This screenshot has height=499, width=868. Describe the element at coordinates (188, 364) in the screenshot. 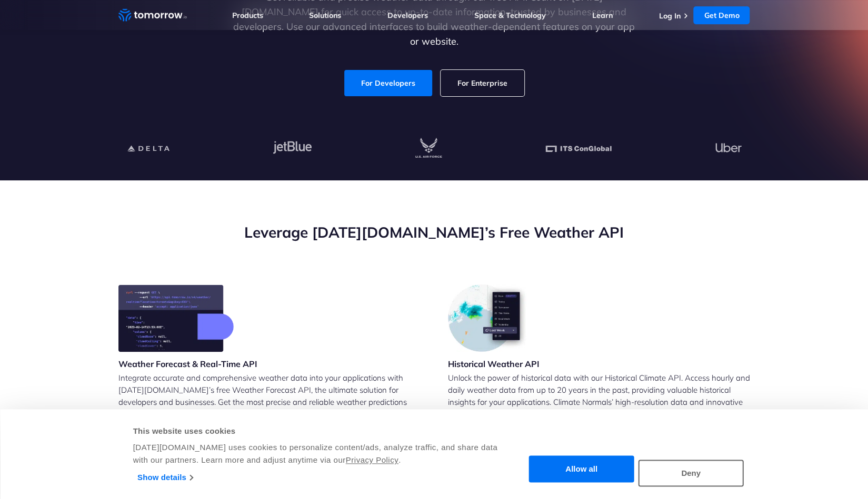

I see `h3: Weather Forecast & Real-Time API` at that location.